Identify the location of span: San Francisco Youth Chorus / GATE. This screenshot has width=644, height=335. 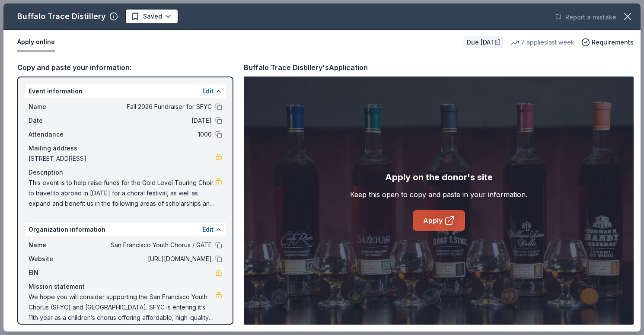
(149, 245).